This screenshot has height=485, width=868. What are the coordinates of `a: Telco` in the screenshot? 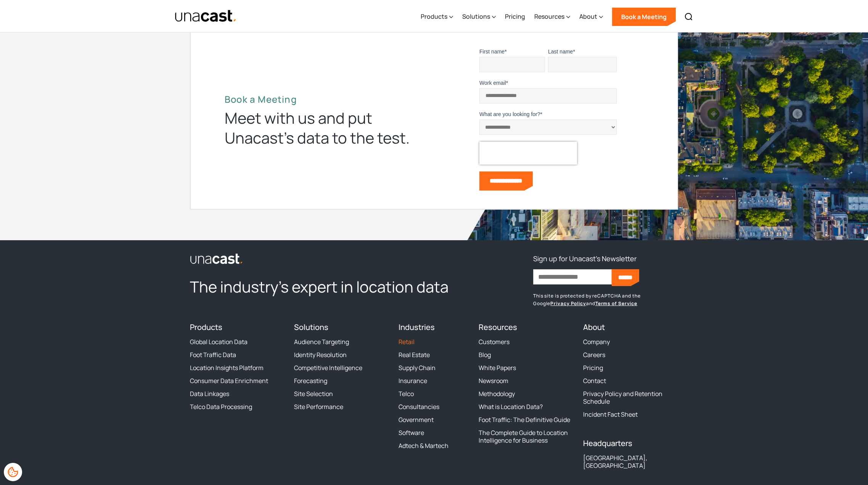 It's located at (406, 393).